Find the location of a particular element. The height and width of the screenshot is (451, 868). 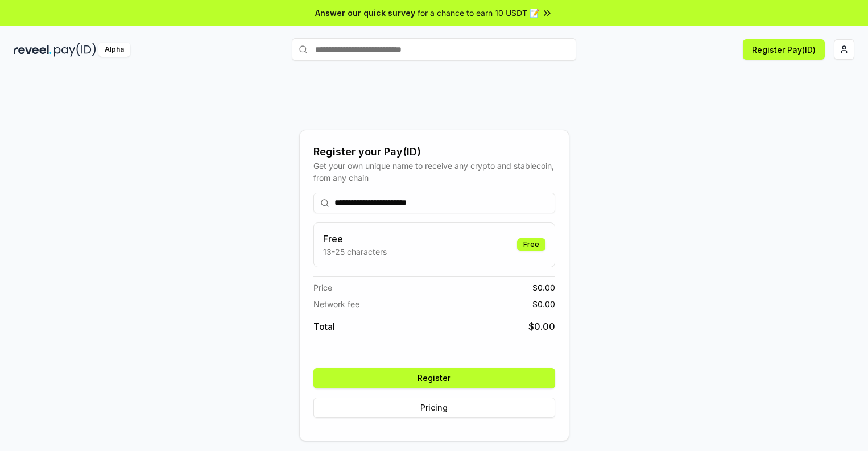

button: Register Pay(ID) is located at coordinates (783, 49).